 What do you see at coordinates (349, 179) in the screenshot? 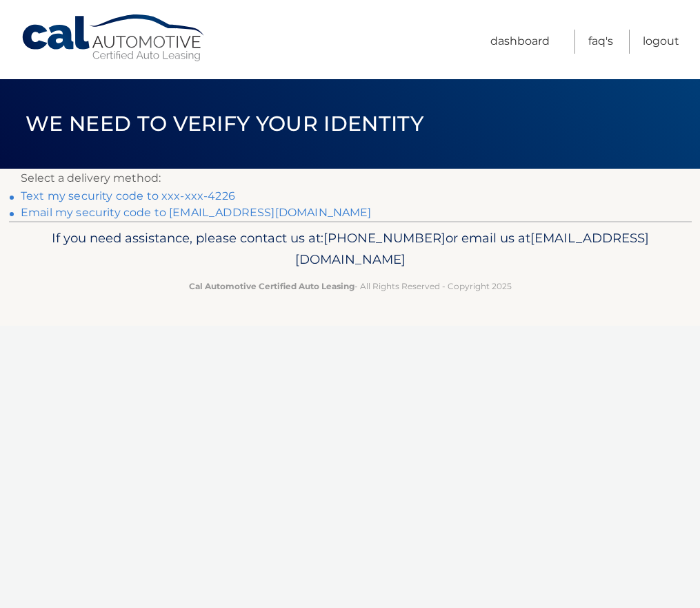
I see `p: Select a delivery method:` at bounding box center [349, 179].